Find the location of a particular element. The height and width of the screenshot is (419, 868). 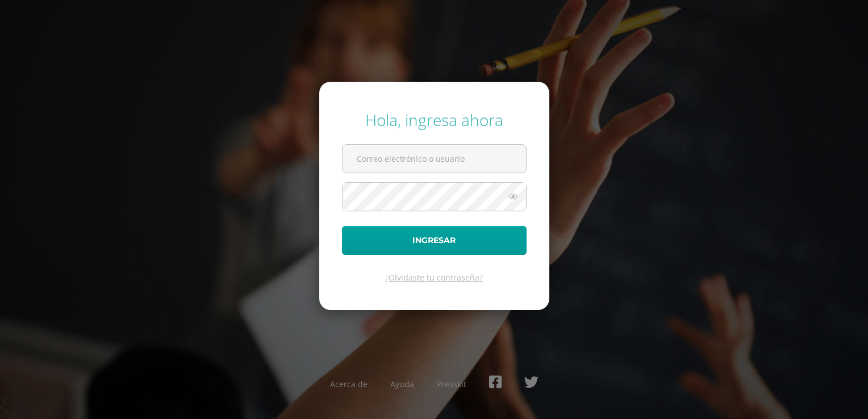

a: Presskit is located at coordinates (452, 384).